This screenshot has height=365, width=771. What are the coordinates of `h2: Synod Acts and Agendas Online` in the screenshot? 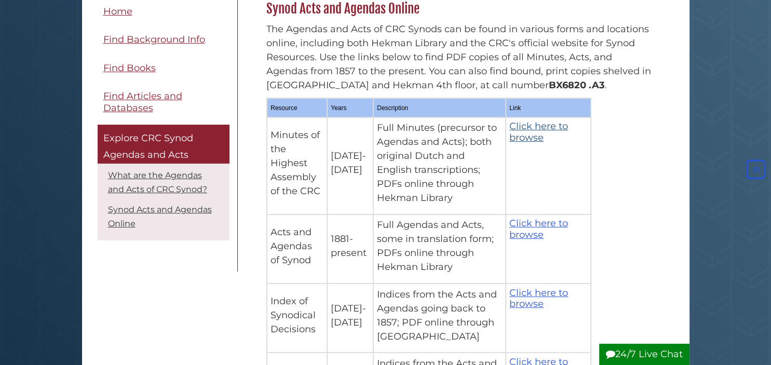 It's located at (459, 9).